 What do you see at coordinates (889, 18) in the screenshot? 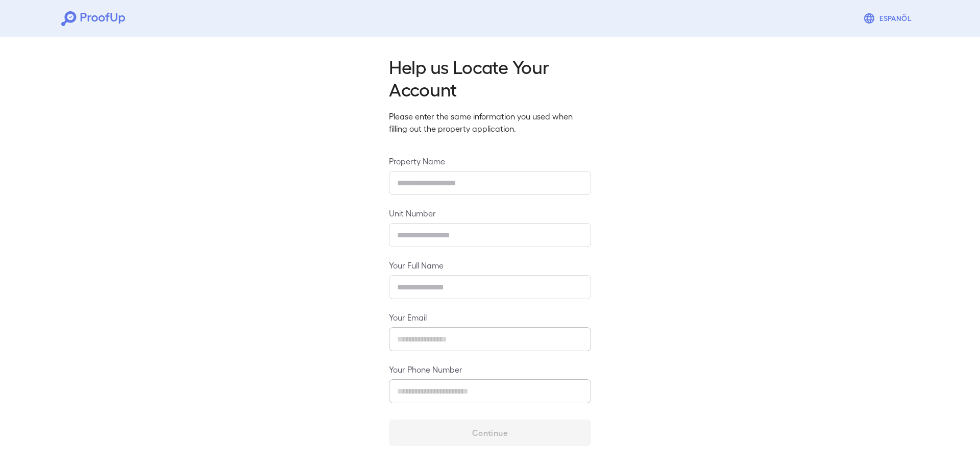
I see `button: Espanõl` at bounding box center [889, 18].